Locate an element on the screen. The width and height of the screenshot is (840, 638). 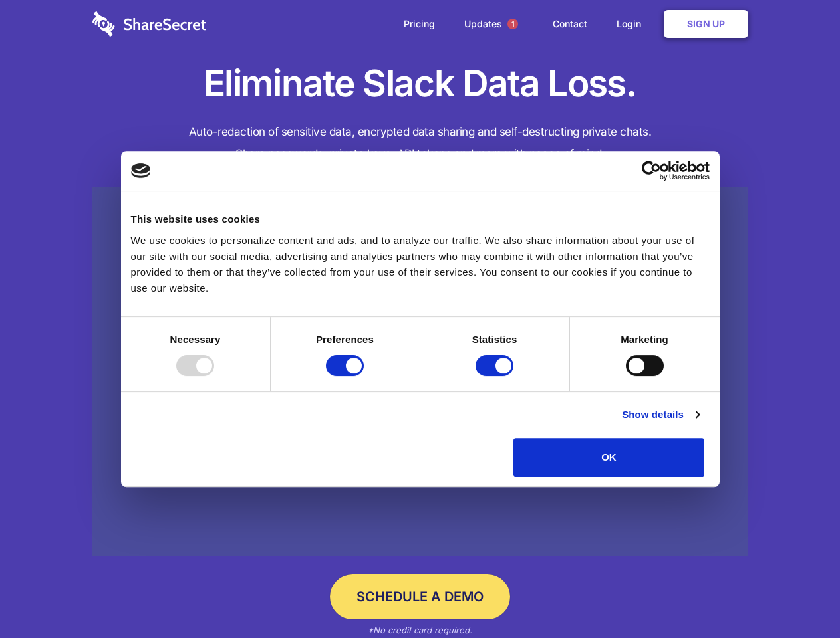
a: Login is located at coordinates (632, 24).